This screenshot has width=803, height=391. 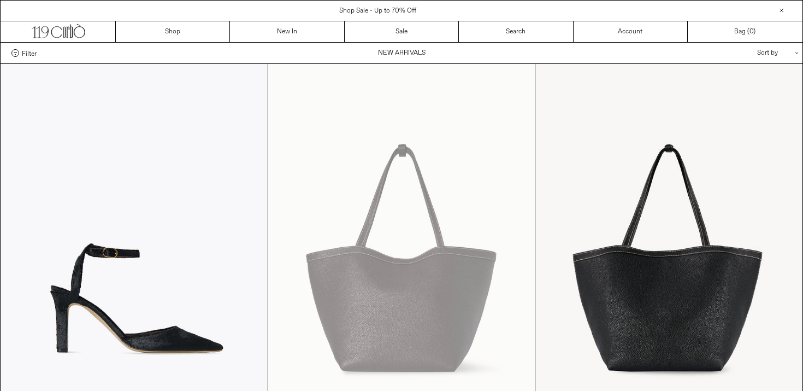 I want to click on a: Account, so click(x=631, y=32).